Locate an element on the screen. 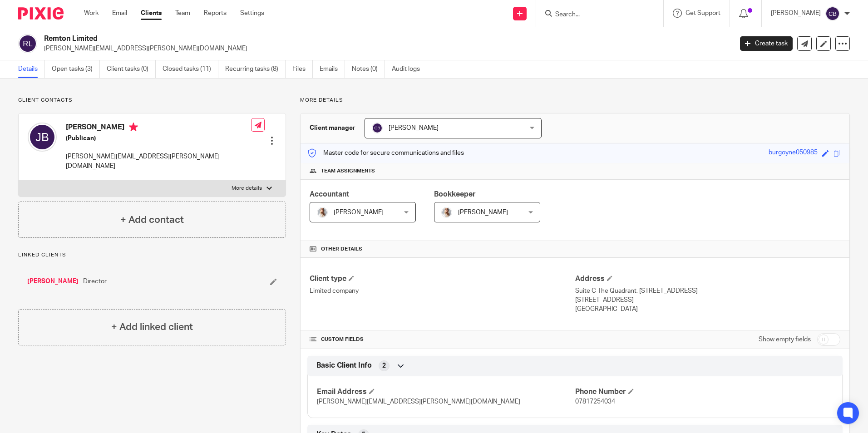  h4: + Add contact is located at coordinates (152, 220).